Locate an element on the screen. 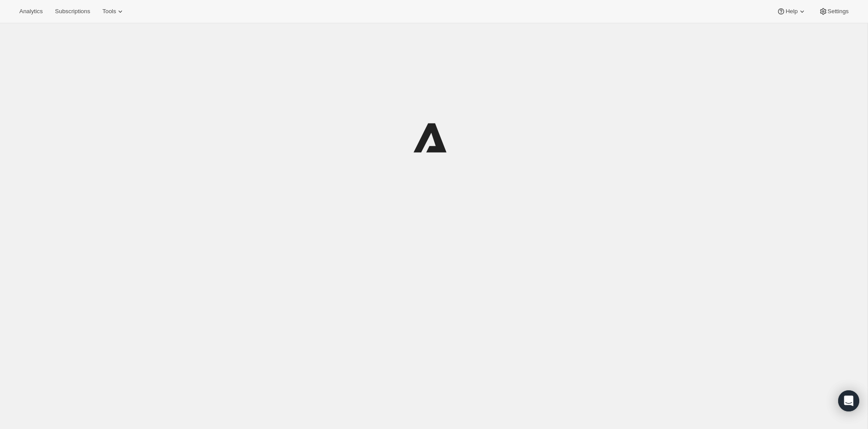 The width and height of the screenshot is (868, 429). div: Open Intercom Messenger is located at coordinates (848, 401).